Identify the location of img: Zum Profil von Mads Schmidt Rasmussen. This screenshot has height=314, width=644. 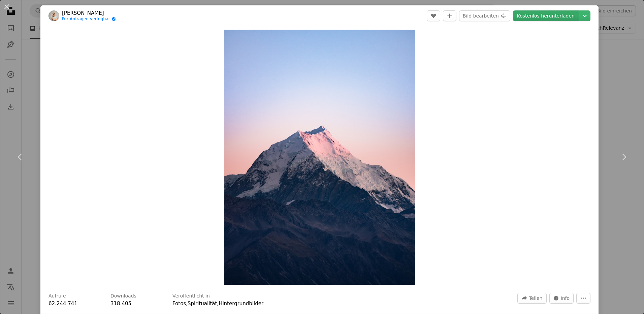
(54, 16).